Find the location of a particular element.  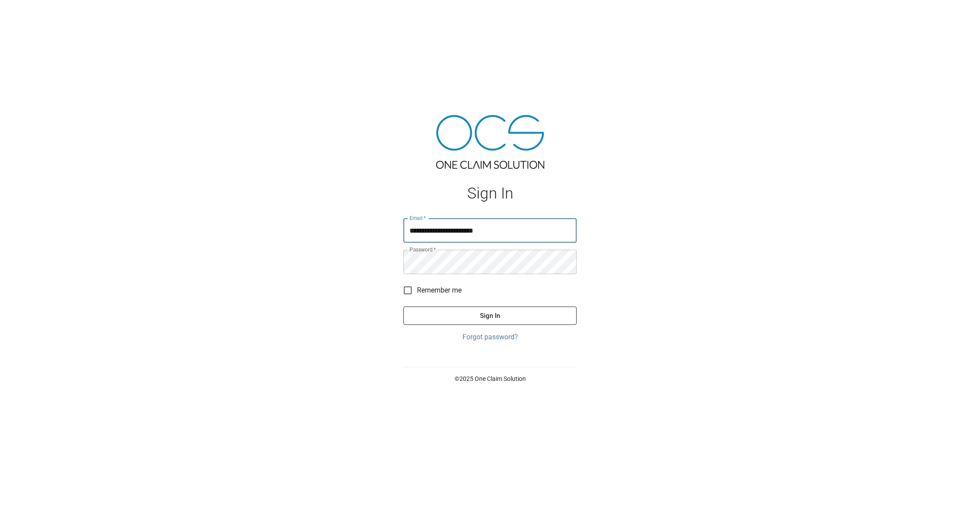

label: Password is located at coordinates (423, 250).